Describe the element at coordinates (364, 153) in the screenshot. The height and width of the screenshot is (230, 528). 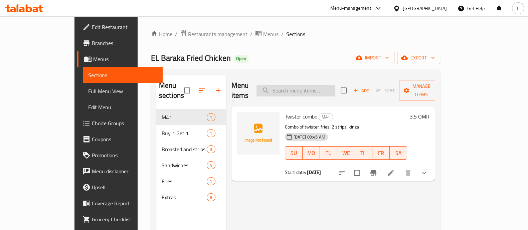
I see `span: TH` at that location.